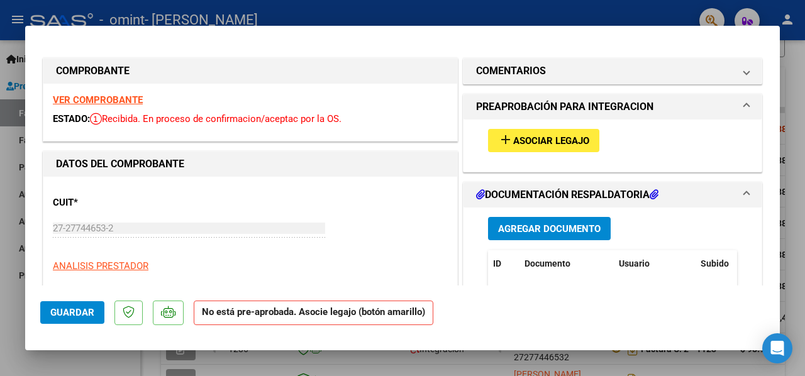 The image size is (805, 376). What do you see at coordinates (551, 141) in the screenshot?
I see `span: Asociar Legajo` at bounding box center [551, 141].